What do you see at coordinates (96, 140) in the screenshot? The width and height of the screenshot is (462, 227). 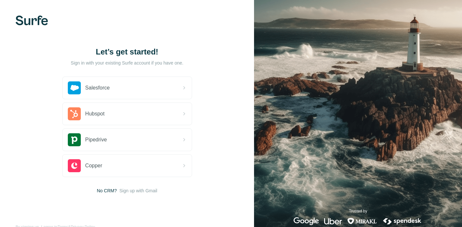 I see `span: Pipedrive` at bounding box center [96, 140].